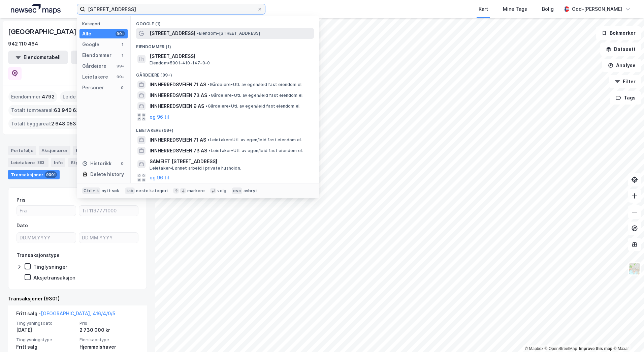  I want to click on div: Eiendommer :, so click(33, 97).